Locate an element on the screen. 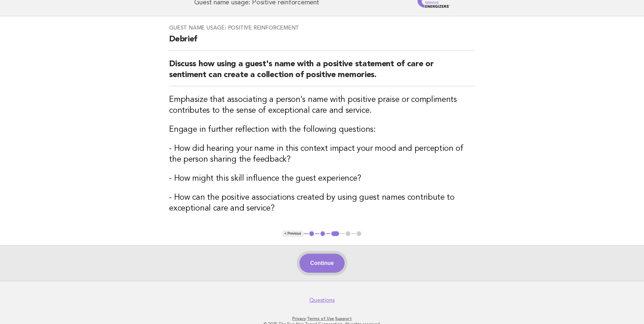 The height and width of the screenshot is (324, 644). a: Support is located at coordinates (343, 318).